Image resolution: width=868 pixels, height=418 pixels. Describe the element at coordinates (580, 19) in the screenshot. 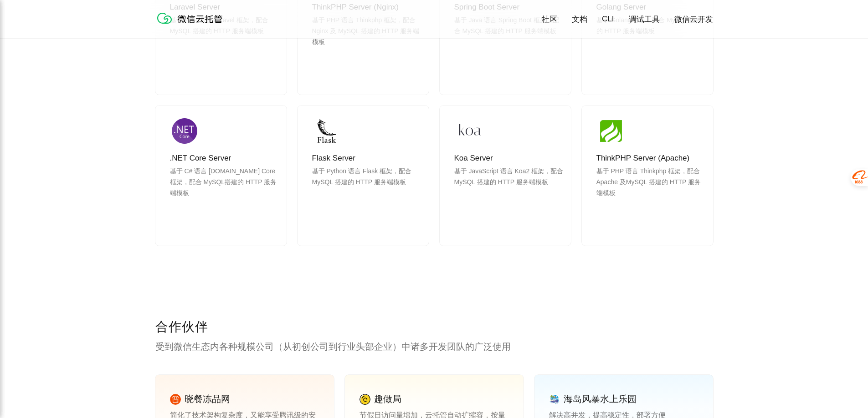

I see `a: 文档` at that location.